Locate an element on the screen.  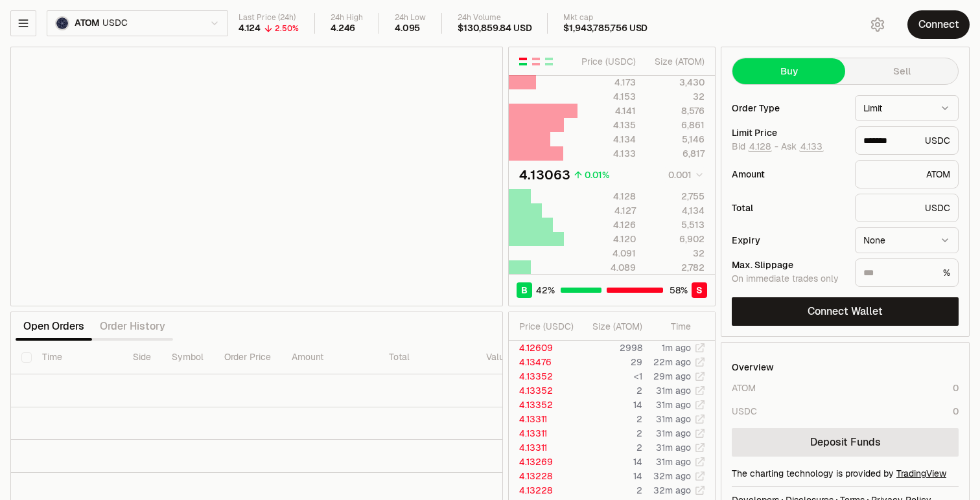
div: 2,782 is located at coordinates (675, 268).